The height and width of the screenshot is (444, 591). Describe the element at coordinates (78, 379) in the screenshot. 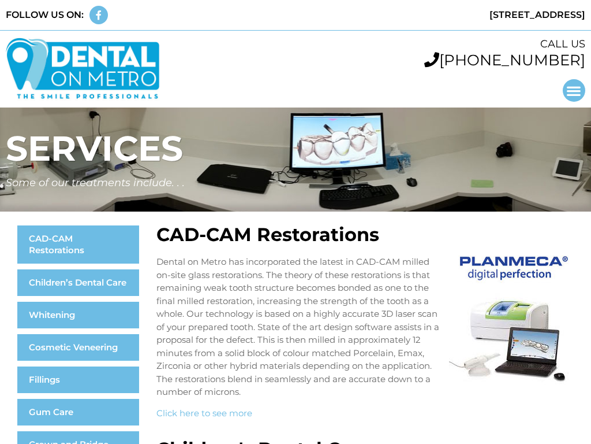

I see `a: Fillings` at that location.